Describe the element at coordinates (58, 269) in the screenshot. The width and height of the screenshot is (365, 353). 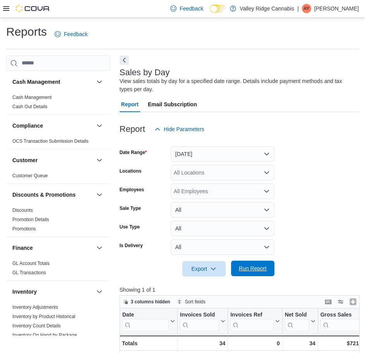
I see `div: Finance` at that location.